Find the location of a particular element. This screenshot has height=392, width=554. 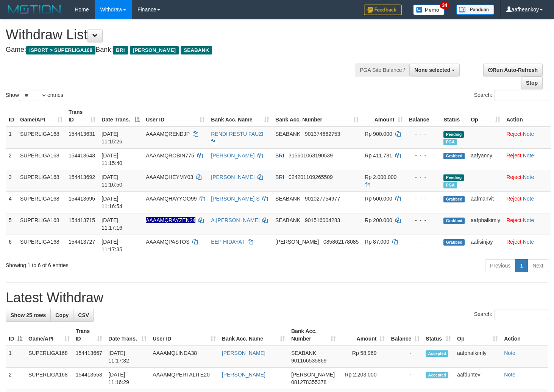

span: 34 is located at coordinates (444, 5).